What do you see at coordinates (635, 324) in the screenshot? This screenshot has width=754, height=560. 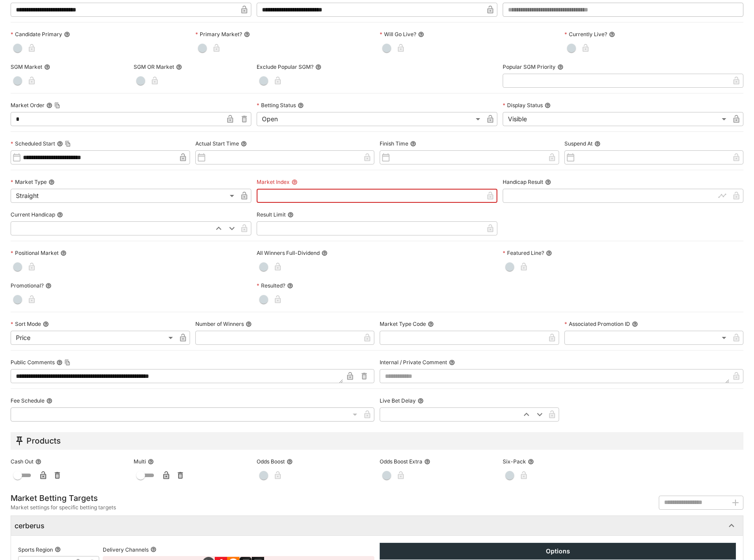 I see `button: Associated Promotion ID` at bounding box center [635, 324].